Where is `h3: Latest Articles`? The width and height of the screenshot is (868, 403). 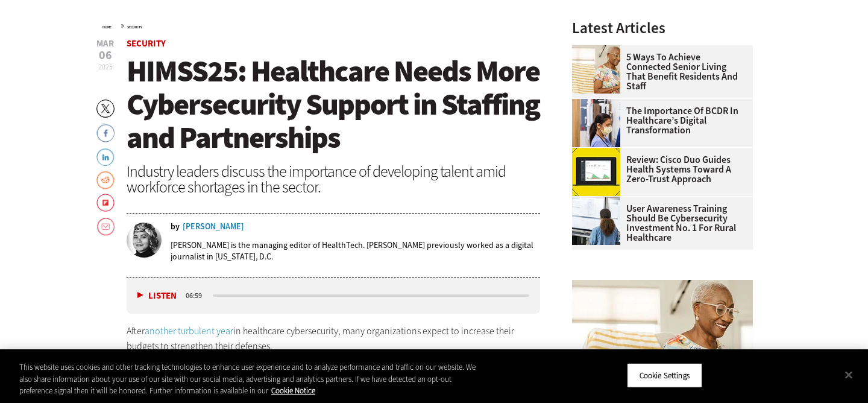
h3: Latest Articles is located at coordinates (662, 28).